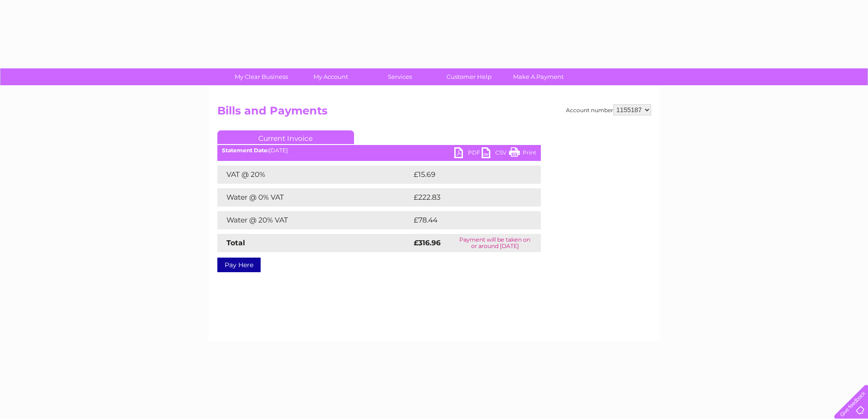 Image resolution: width=868 pixels, height=419 pixels. What do you see at coordinates (434, 113) in the screenshot?
I see `h2: Bills and Payments` at bounding box center [434, 113].